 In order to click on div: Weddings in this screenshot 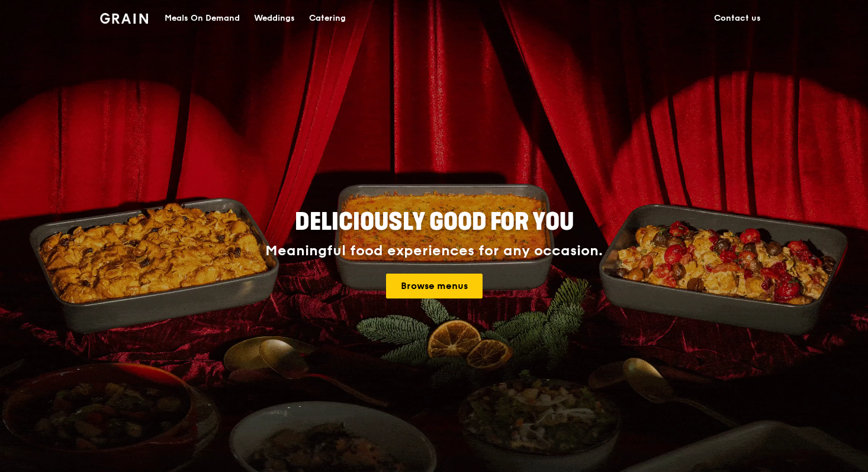, I will do `click(274, 19)`.